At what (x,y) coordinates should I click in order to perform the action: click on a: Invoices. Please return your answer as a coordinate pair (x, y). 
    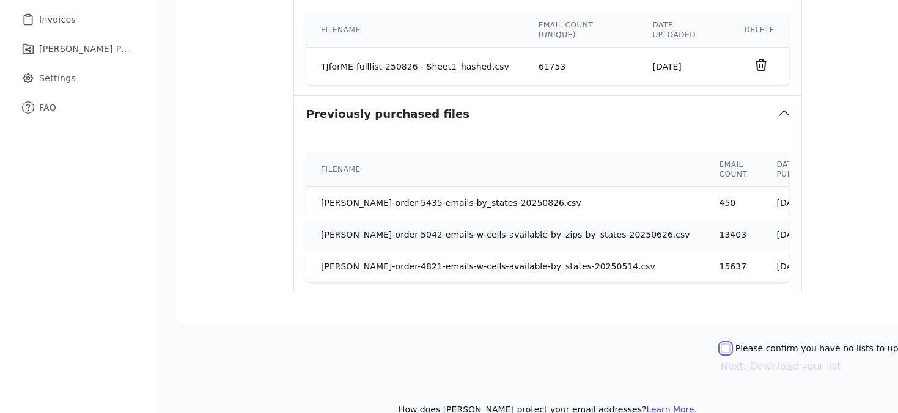
    Looking at the image, I should click on (78, 20).